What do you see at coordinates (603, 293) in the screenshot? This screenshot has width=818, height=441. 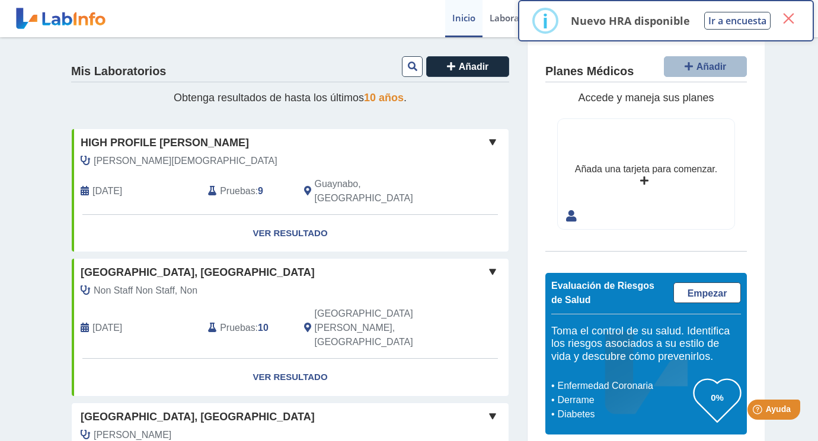 I see `span: Evaluación de Riesgos de Salud` at bounding box center [603, 293].